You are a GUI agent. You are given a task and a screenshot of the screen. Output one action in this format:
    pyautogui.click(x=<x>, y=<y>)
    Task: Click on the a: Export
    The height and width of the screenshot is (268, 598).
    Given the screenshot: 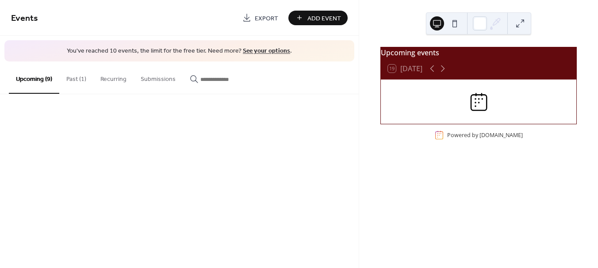 What is the action you would take?
    pyautogui.click(x=260, y=18)
    